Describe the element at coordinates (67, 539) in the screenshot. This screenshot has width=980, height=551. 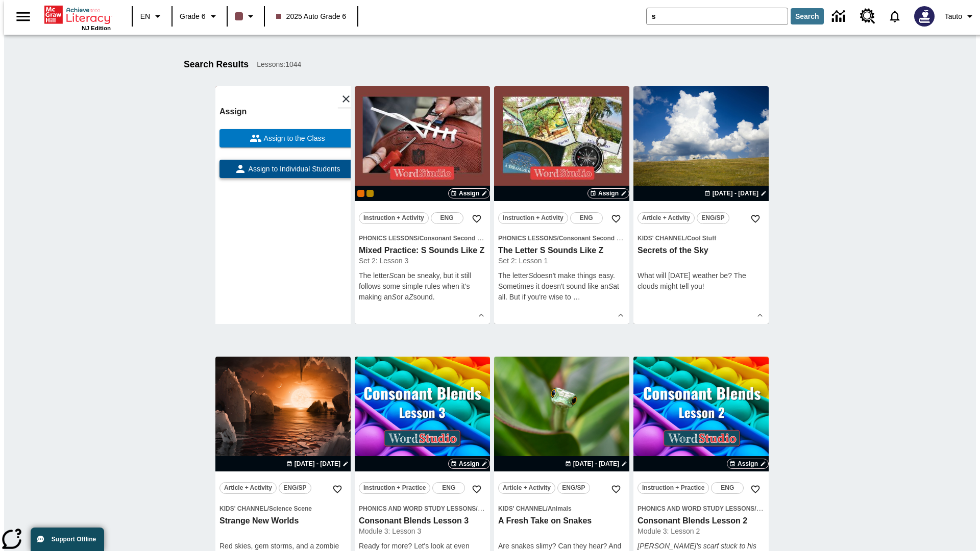
I see `button: Support Offline` at that location.